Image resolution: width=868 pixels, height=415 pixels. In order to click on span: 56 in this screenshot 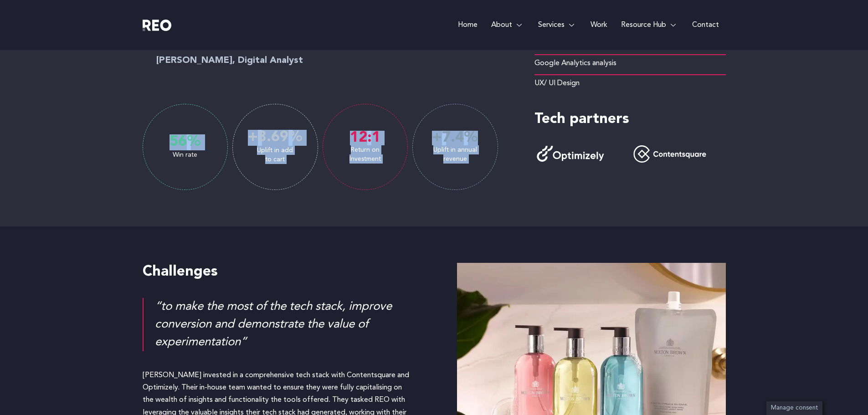, I will do `click(178, 142)`.